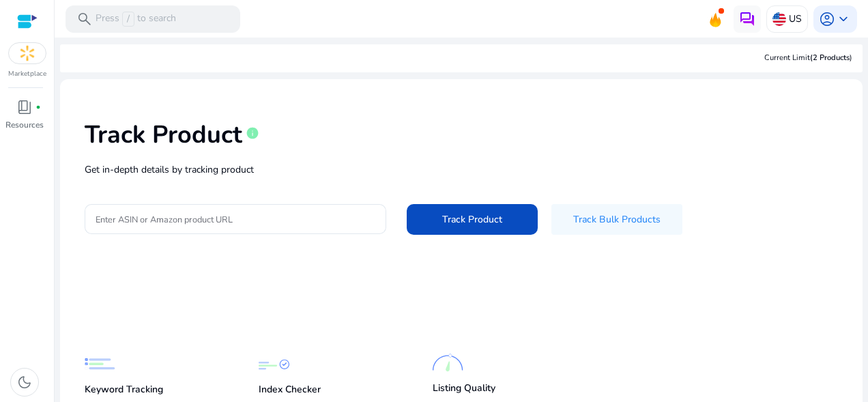 This screenshot has height=402, width=868. What do you see at coordinates (85, 19) in the screenshot?
I see `span: search` at bounding box center [85, 19].